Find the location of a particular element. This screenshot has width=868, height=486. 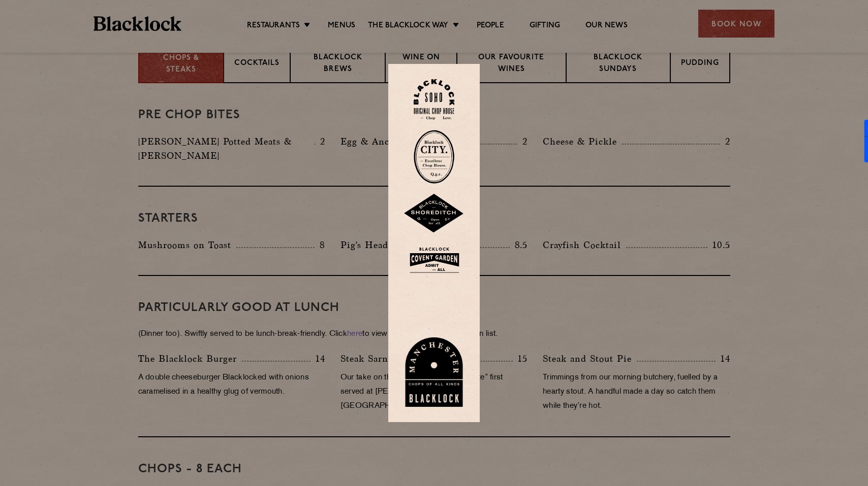

img: BLA_1470_CoventGarden_Website_Solid.svg is located at coordinates (434, 251).